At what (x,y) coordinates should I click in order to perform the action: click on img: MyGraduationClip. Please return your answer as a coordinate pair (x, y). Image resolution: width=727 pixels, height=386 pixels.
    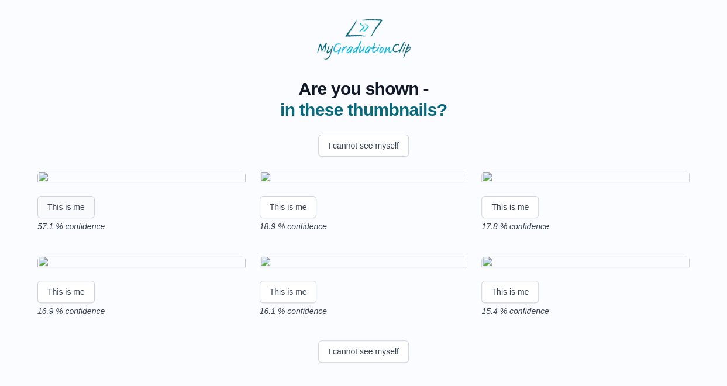
    Looking at the image, I should click on (364, 39).